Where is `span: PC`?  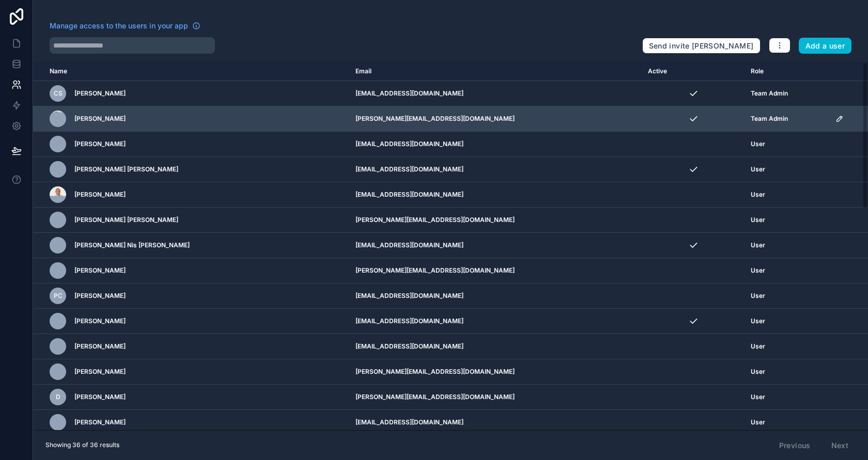
span: PC is located at coordinates (58, 296).